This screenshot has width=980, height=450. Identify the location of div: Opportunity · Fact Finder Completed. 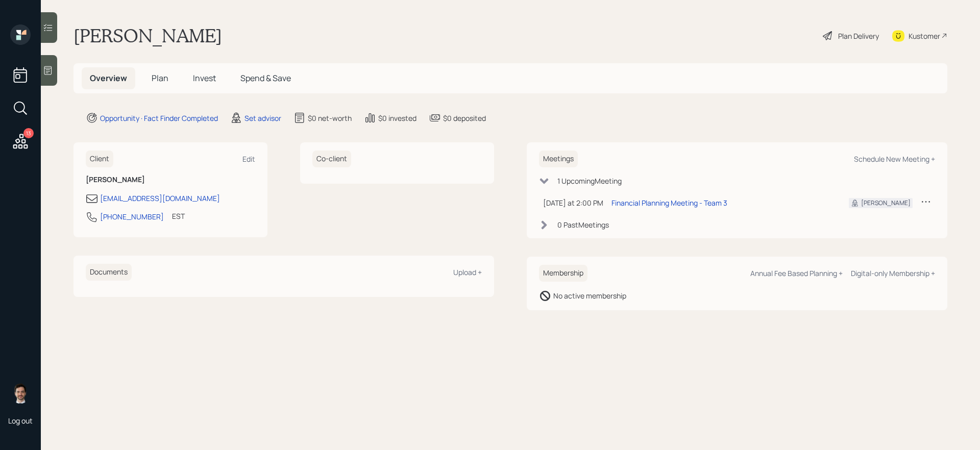
(159, 118).